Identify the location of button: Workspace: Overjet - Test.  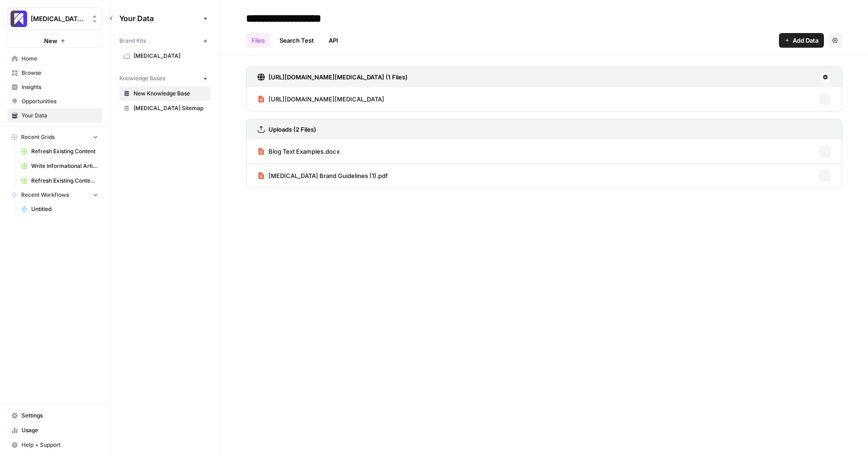
(55, 18).